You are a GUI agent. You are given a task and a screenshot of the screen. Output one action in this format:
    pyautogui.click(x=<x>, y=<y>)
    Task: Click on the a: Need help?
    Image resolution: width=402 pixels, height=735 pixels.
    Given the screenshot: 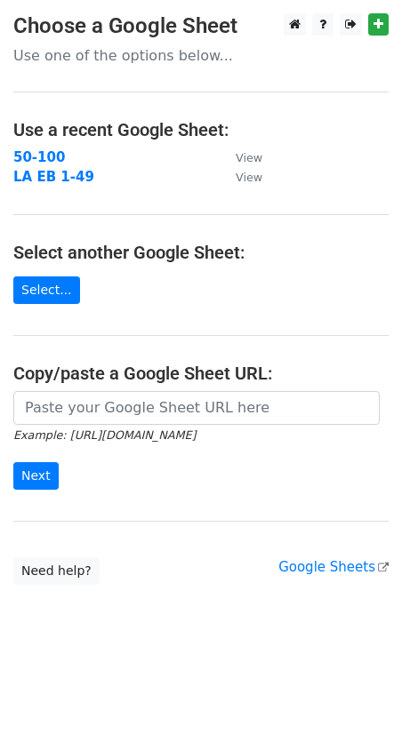 What is the action you would take?
    pyautogui.click(x=56, y=571)
    